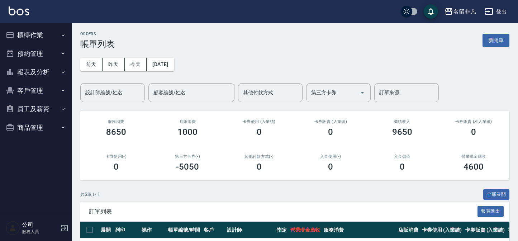  I want to click on th: 操作, so click(153, 230).